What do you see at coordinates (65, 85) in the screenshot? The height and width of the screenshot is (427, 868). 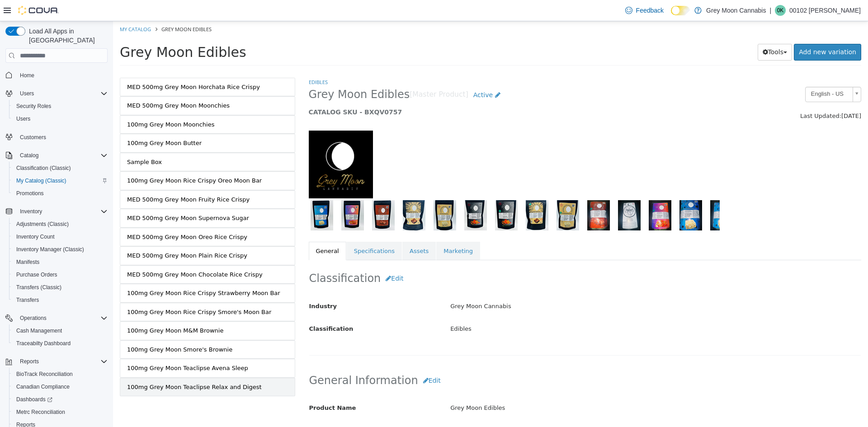 I see `div: MED 500mg Grey Moon Moonchies` at bounding box center [65, 85].